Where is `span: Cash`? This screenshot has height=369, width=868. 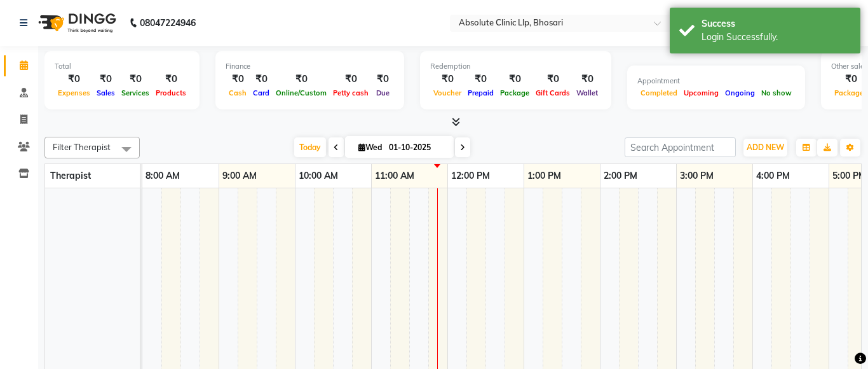 span: Cash is located at coordinates (238, 92).